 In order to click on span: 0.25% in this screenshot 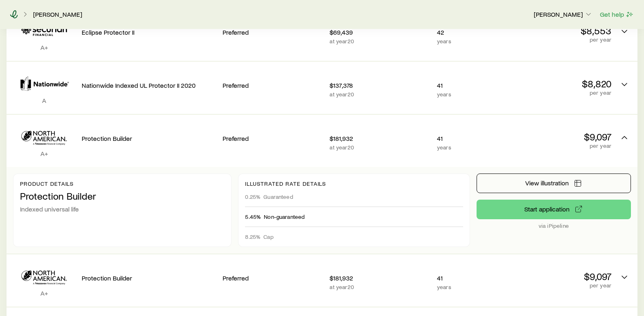, I will do `click(252, 197)`.